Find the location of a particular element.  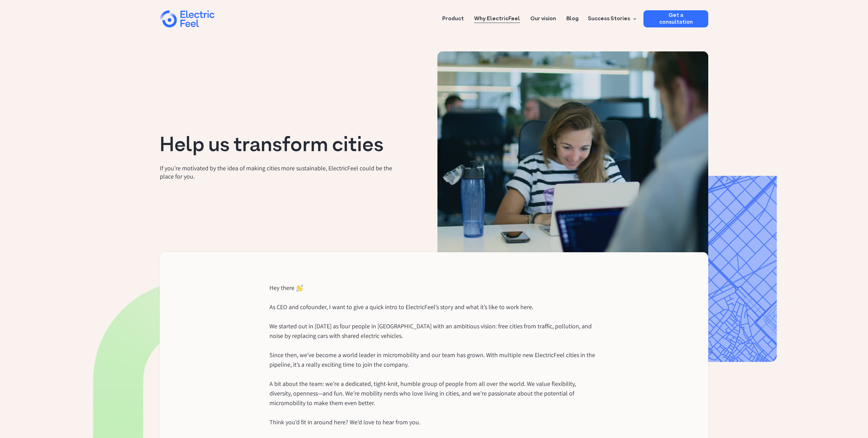

h1: Help us transform cities is located at coordinates (280, 146).